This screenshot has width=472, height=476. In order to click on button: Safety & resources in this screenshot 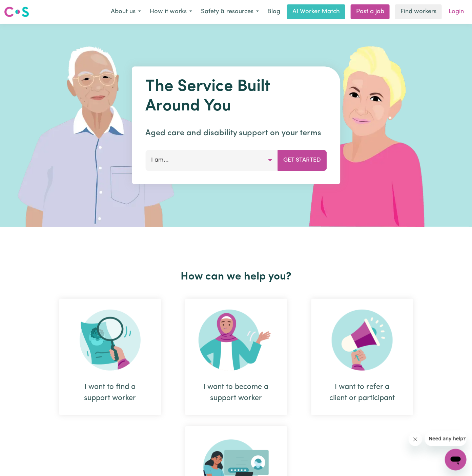, I will do `click(230, 12)`.